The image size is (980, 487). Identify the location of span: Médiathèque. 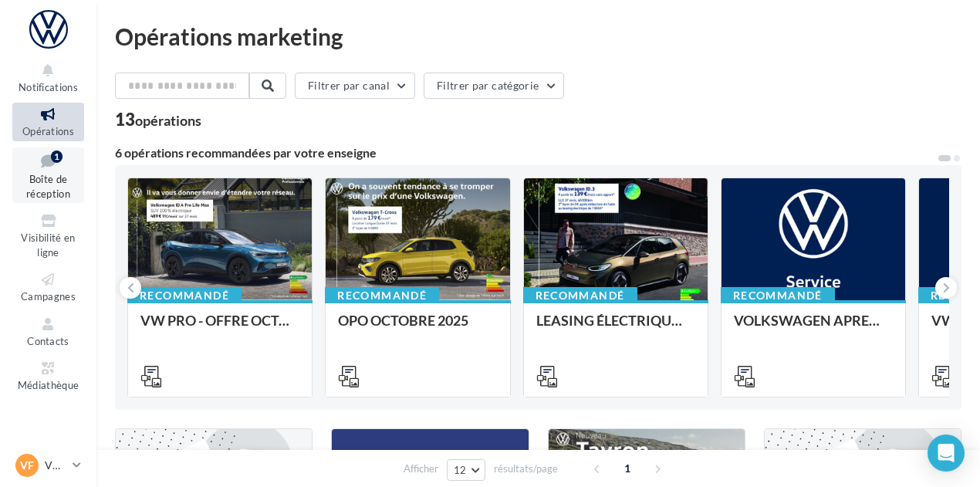
(49, 385).